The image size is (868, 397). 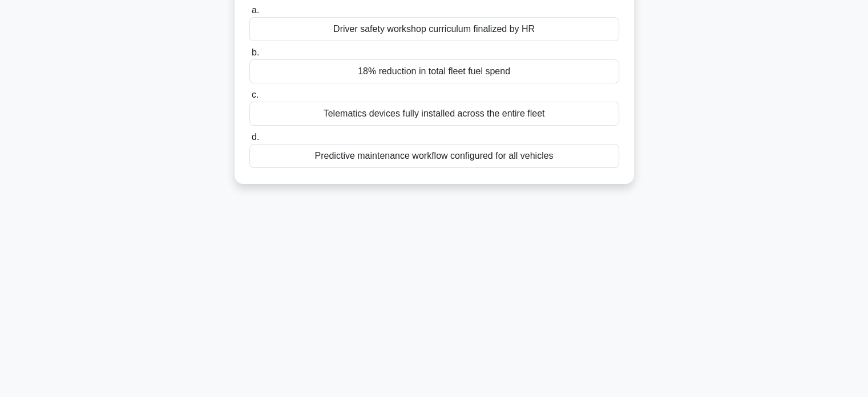 What do you see at coordinates (434, 71) in the screenshot?
I see `div: 18% reduction in total fleet fuel spend` at bounding box center [434, 71].